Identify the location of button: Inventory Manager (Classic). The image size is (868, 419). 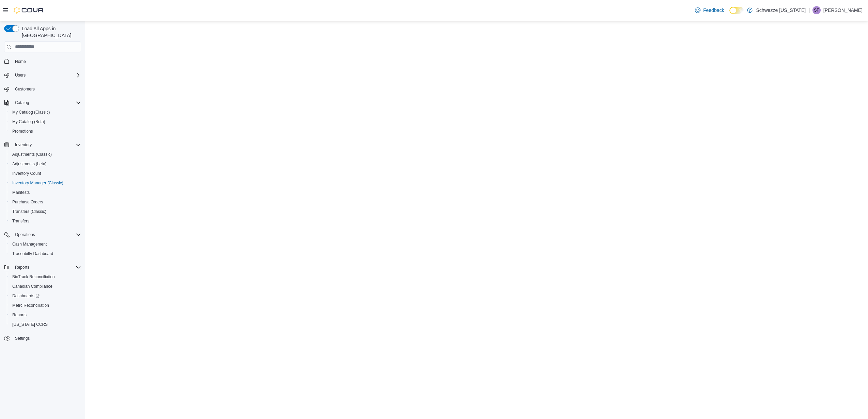
(46, 183).